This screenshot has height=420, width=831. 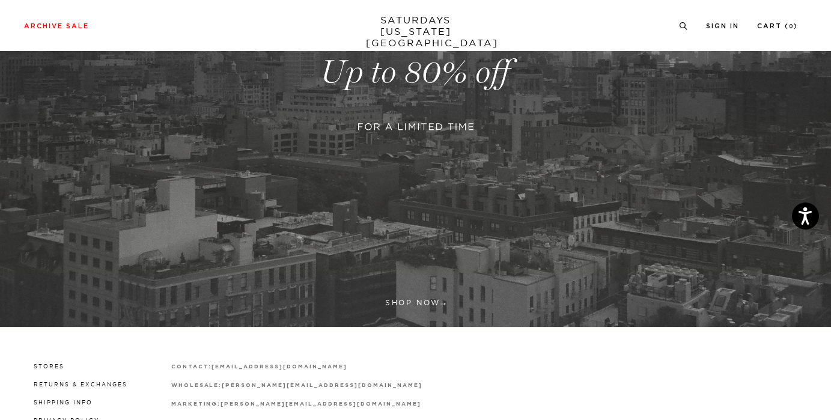 I want to click on a: Returns & Exchanges, so click(x=81, y=384).